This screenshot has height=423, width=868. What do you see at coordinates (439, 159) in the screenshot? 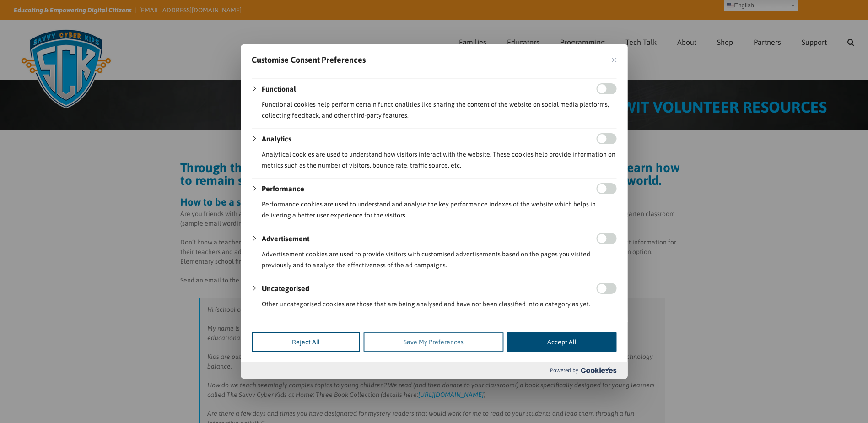
I see `p: Analytical cookies are used to understand how visitors interact with the website. These cookies h...` at bounding box center [439, 159].